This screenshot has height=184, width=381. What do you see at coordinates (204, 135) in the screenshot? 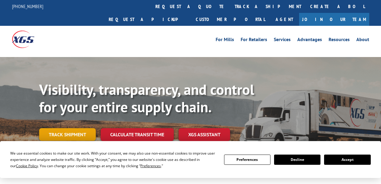
I see `a: XGS ASSISTANT` at bounding box center [204, 135].